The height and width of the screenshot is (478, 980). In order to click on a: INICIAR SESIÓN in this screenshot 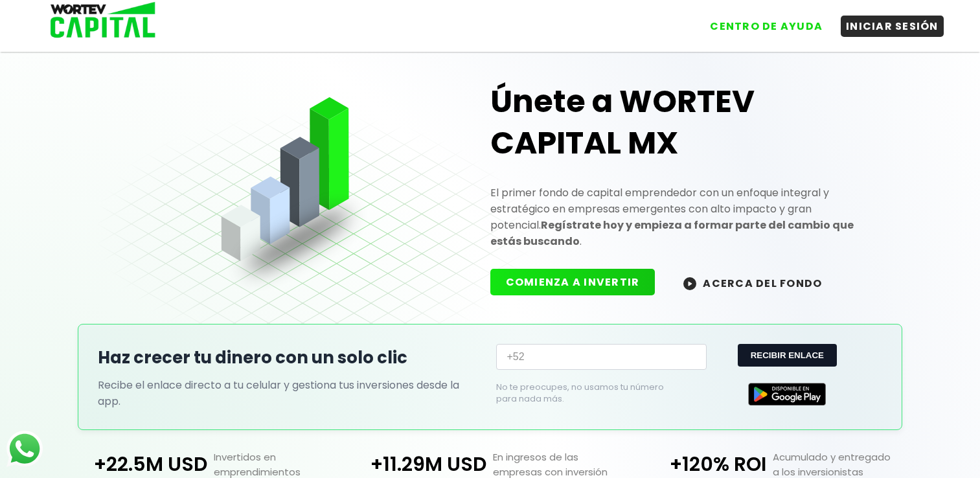, I will do `click(886, 22)`.